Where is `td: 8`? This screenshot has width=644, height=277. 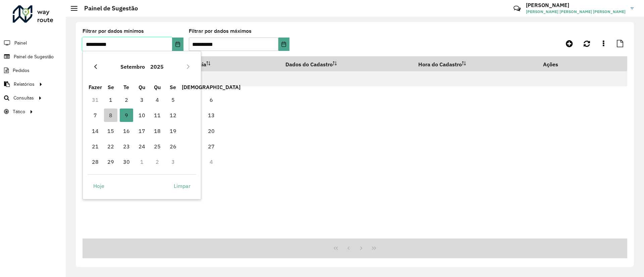
td: 8 is located at coordinates (111, 115).